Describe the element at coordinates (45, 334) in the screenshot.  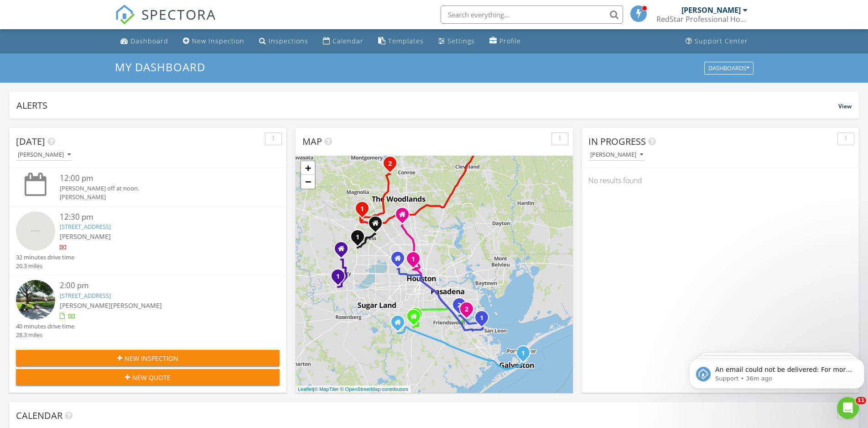
I see `div: 28.3 miles` at that location.